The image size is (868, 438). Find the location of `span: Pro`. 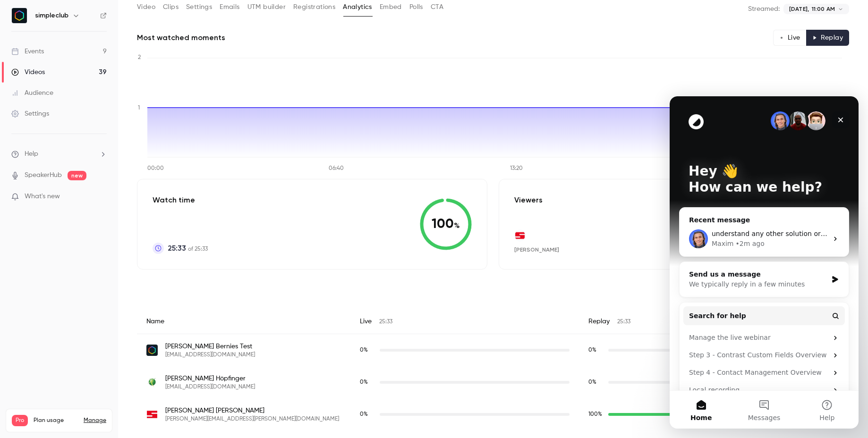

span: Pro is located at coordinates (20, 421).